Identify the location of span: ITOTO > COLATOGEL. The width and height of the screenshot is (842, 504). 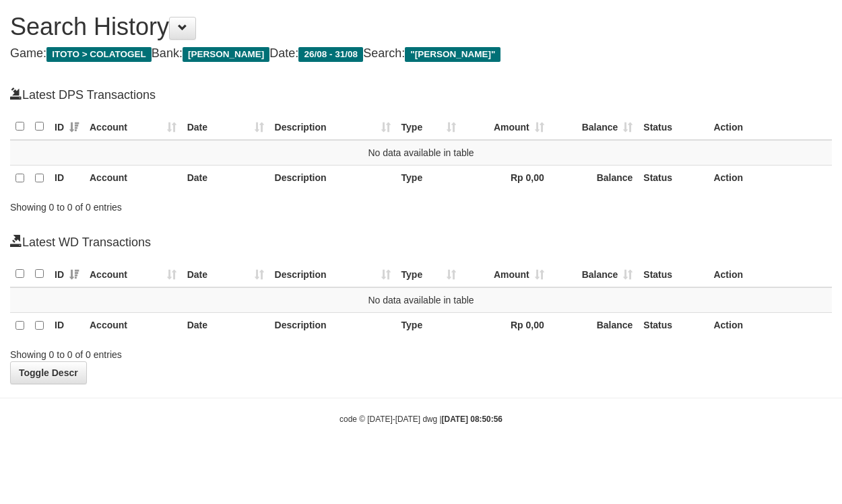
(99, 54).